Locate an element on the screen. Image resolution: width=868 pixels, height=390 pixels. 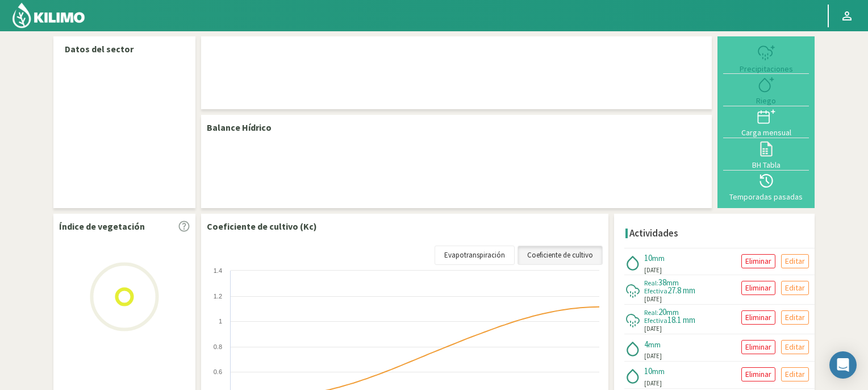
span: 27.8 mm is located at coordinates (681, 290).